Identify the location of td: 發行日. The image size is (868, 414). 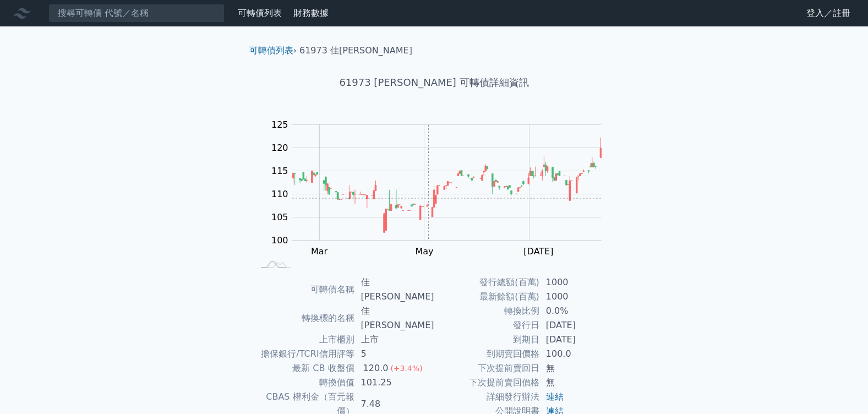
(487, 325).